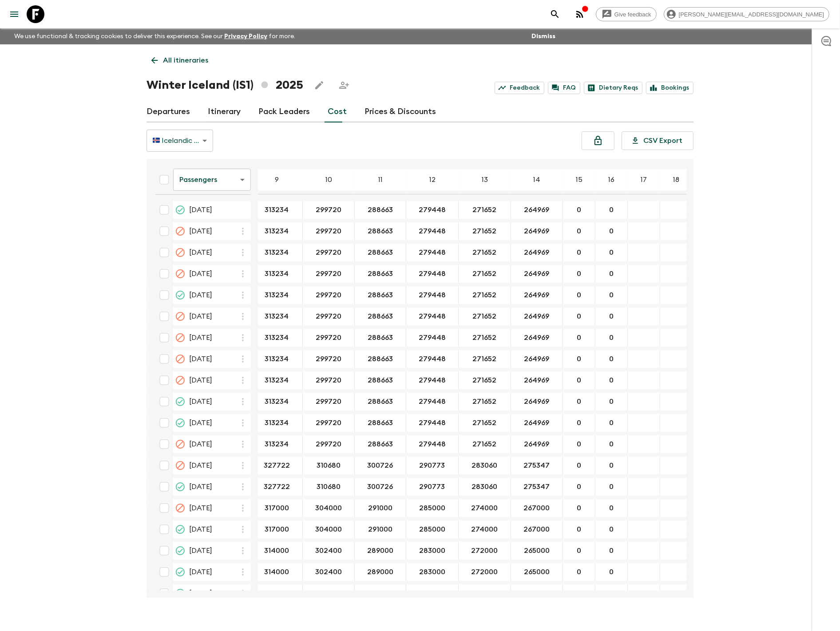 This screenshot has width=840, height=631. What do you see at coordinates (644, 359) in the screenshot?
I see `div: 27 Feb 2025; 17` at bounding box center [644, 359].